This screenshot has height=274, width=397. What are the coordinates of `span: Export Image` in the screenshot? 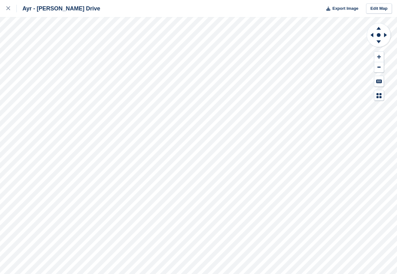 It's located at (345, 9).